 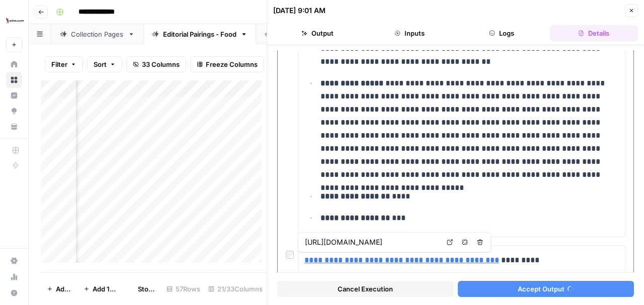 I want to click on div: Editorial Pairings - Food, so click(x=200, y=34).